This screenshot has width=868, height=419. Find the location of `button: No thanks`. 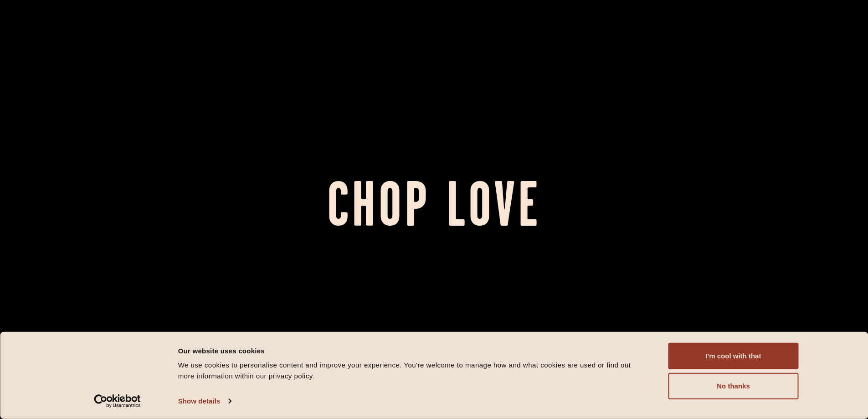

button: No thanks is located at coordinates (734, 386).